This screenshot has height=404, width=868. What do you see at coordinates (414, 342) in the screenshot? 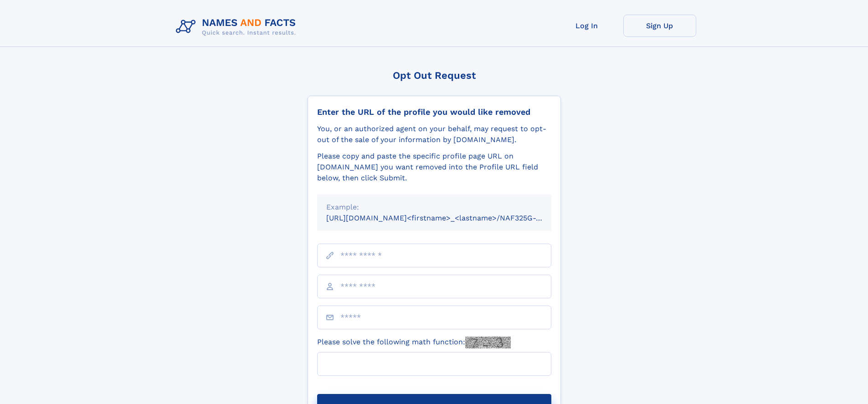
I see `label: Please solve the following math function:` at bounding box center [414, 342].